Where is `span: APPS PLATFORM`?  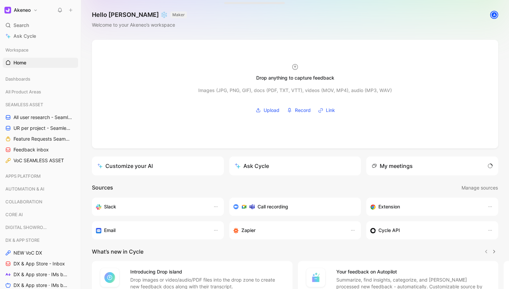
span: APPS PLATFORM is located at coordinates (23, 176).